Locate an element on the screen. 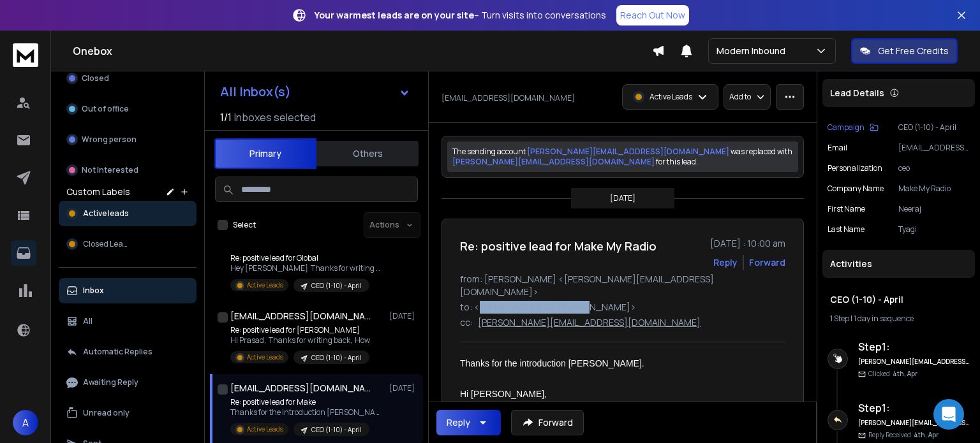 Image resolution: width=980 pixels, height=443 pixels. span: 1 Step is located at coordinates (839, 318).